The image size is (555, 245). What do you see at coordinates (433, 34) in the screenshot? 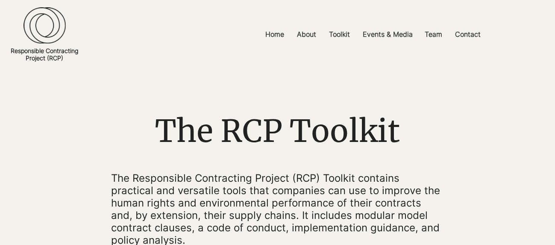
I see `a: Team` at bounding box center [433, 34].